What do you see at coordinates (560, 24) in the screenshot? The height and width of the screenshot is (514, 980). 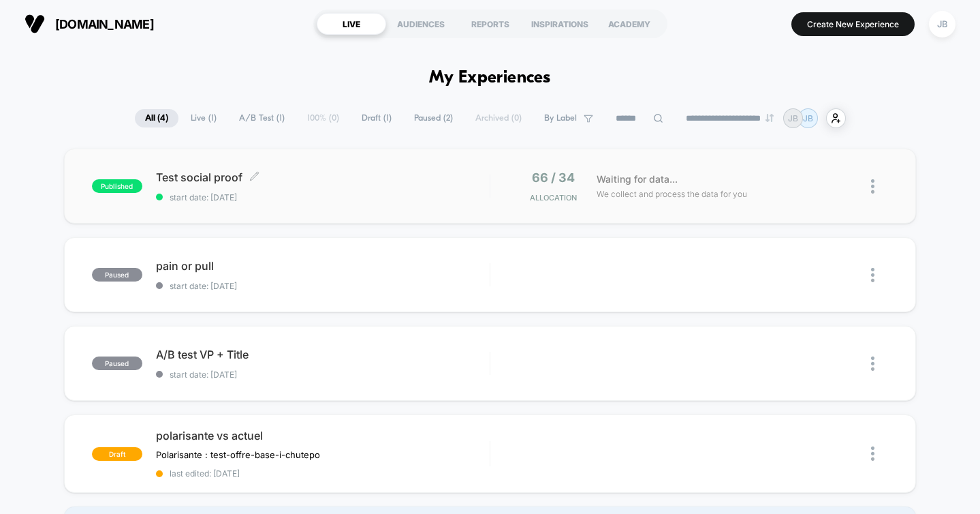 I see `div: INSPIRATIONS` at bounding box center [560, 24].